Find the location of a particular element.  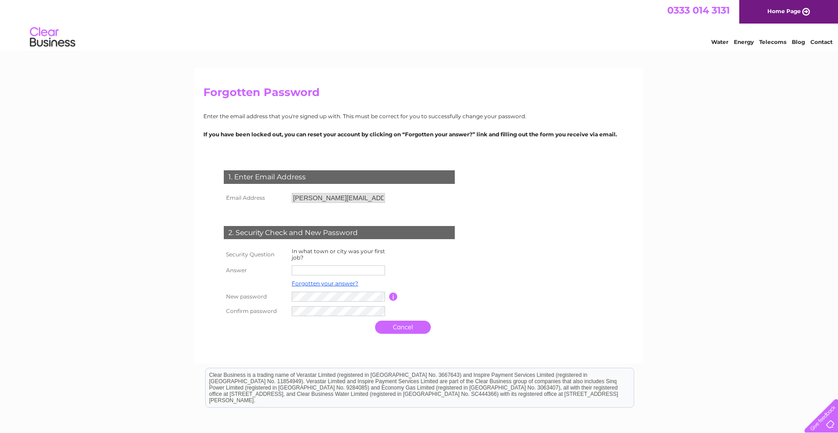

input: Information is located at coordinates (393, 297).